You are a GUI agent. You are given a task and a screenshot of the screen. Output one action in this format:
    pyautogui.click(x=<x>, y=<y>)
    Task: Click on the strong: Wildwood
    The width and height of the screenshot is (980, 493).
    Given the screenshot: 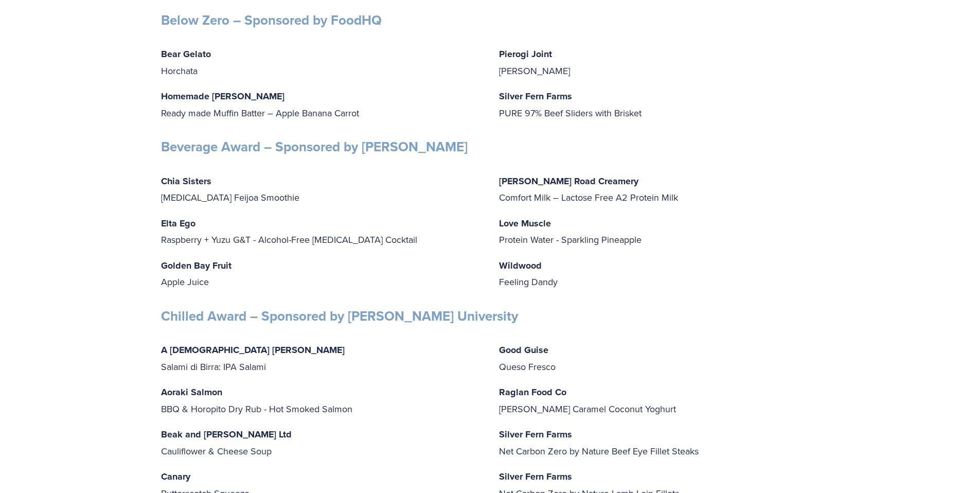 What is the action you would take?
    pyautogui.click(x=520, y=266)
    